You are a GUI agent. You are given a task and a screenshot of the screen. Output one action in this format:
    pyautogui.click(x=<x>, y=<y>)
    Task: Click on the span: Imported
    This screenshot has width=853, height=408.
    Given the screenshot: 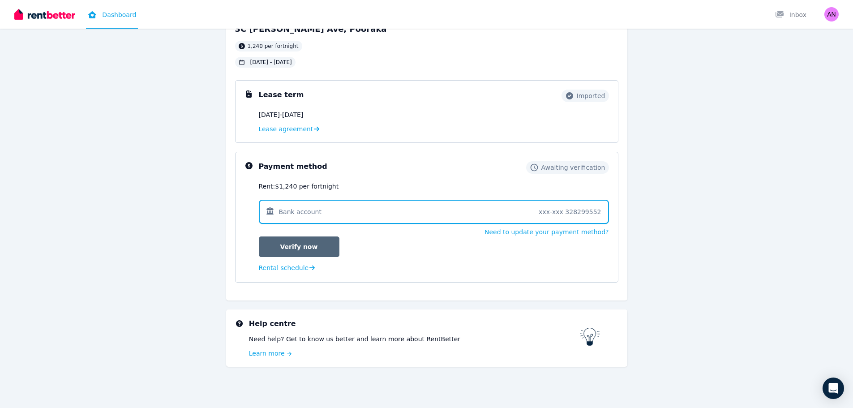 What is the action you would take?
    pyautogui.click(x=591, y=96)
    